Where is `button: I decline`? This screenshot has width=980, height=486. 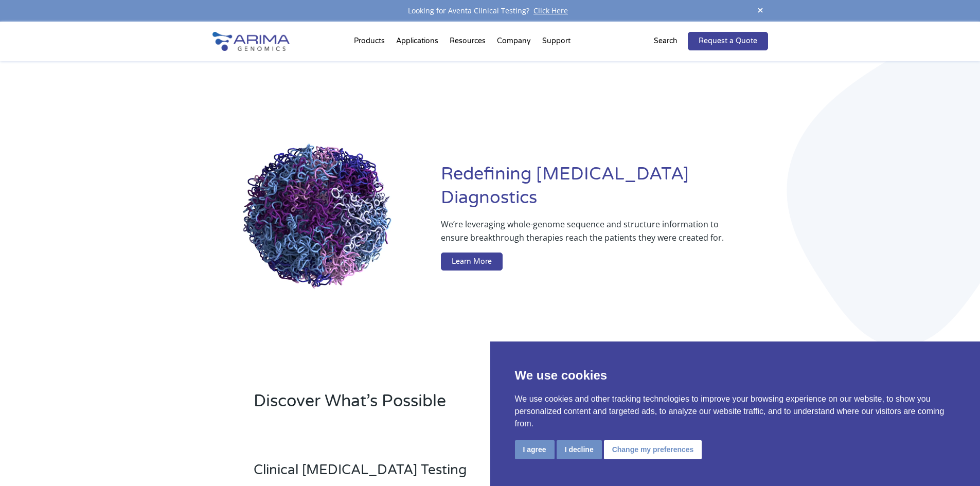 button: I decline is located at coordinates (579, 450).